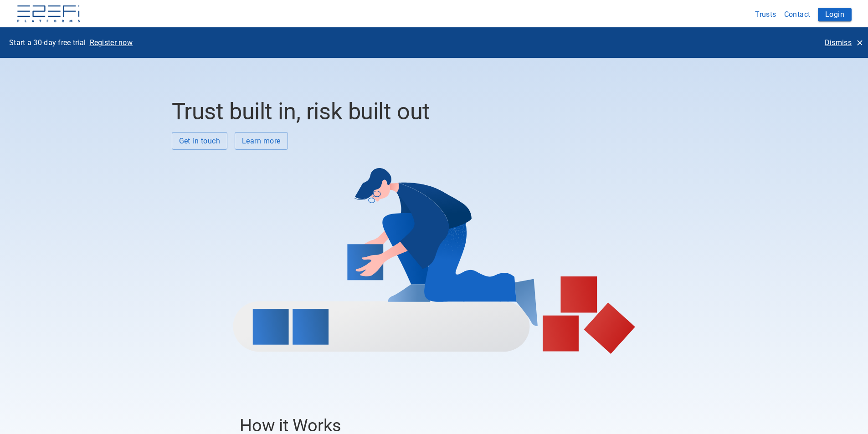 This screenshot has height=434, width=868. What do you see at coordinates (200, 141) in the screenshot?
I see `button: Get in touch` at bounding box center [200, 141].